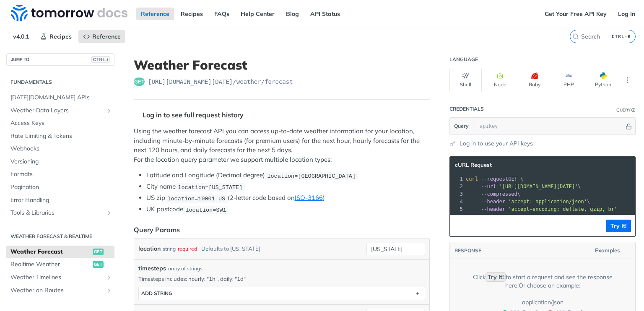 The width and height of the screenshot is (644, 311). I want to click on span: Realtime Weather, so click(50, 264).